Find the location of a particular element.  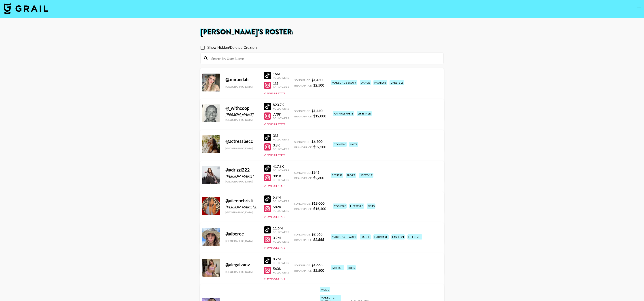

div: 3.2M is located at coordinates (281, 238).